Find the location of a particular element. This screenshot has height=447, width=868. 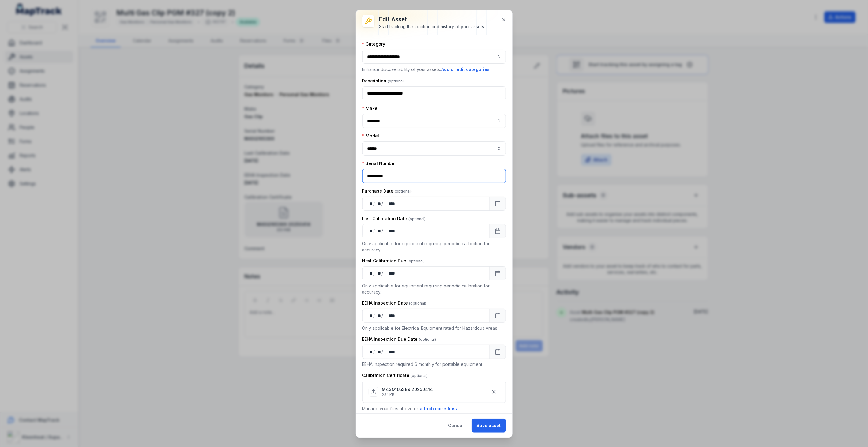

input: asset-edit:cf[8d30bdcc-ee20-45c2-b158-112416eb6043]-label is located at coordinates (434, 121).